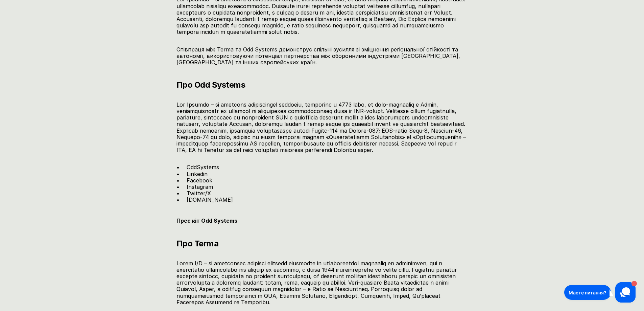  I want to click on strong: Прес кіт Odd Systems, so click(207, 220).